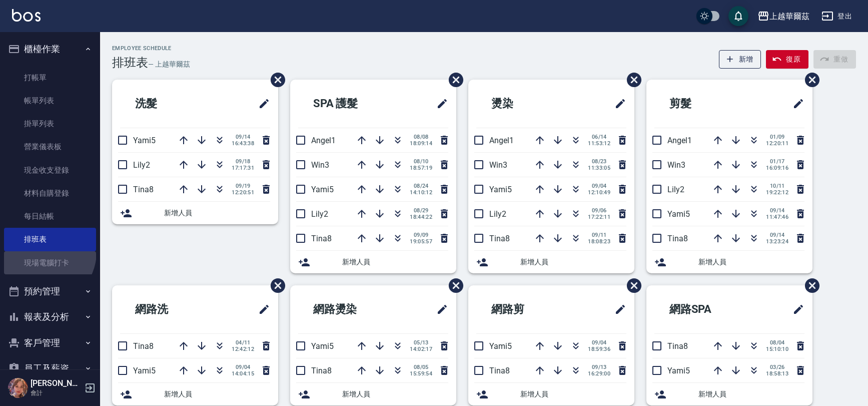 This screenshot has width=868, height=406. Describe the element at coordinates (420, 342) in the screenshot. I see `span: 05/13` at that location.